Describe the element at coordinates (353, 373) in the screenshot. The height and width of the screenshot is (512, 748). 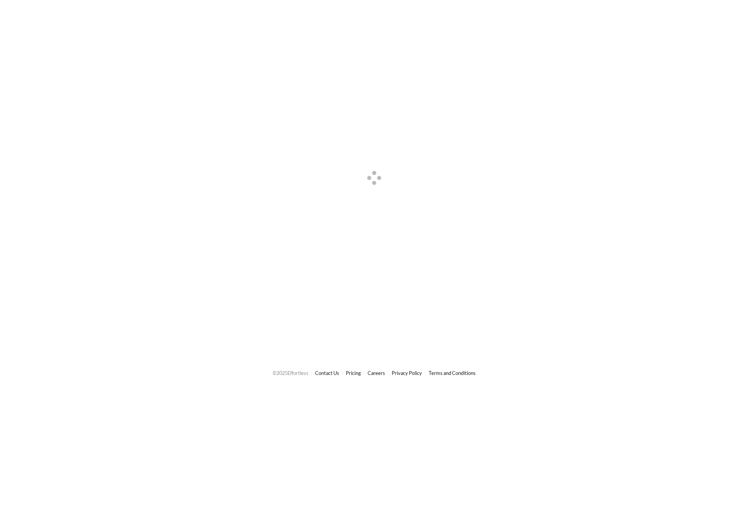
I see `a: Pricing` at that location.